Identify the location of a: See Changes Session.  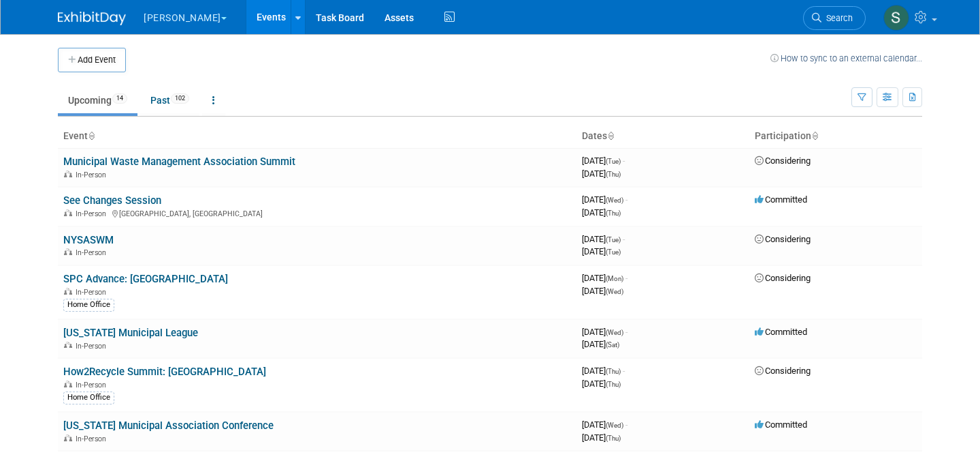
(112, 200).